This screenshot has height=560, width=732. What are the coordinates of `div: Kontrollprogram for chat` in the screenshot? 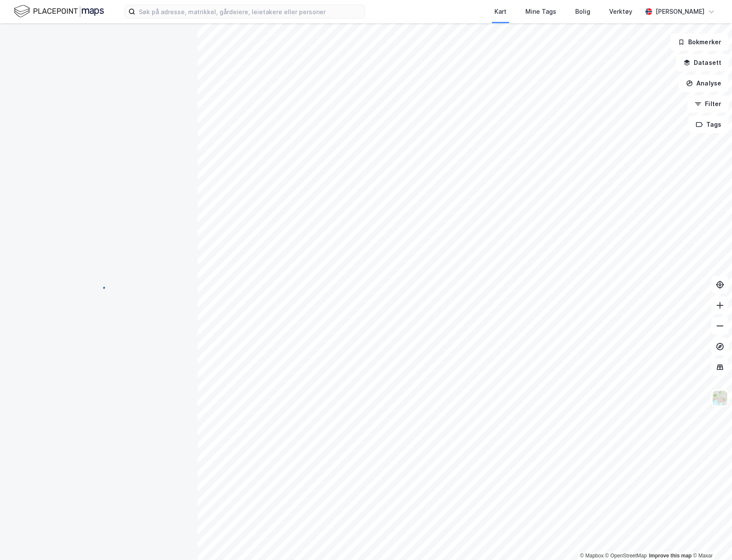 It's located at (710, 539).